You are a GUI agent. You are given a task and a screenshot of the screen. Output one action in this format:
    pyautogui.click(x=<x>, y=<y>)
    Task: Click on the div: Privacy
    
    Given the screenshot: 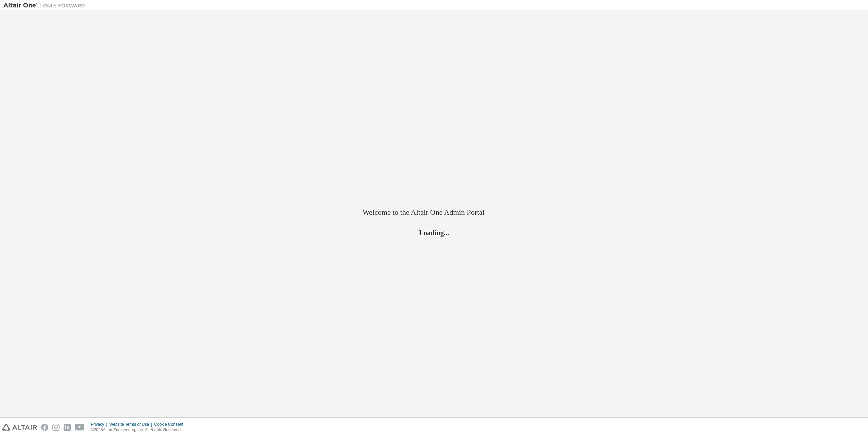 What is the action you would take?
    pyautogui.click(x=100, y=424)
    